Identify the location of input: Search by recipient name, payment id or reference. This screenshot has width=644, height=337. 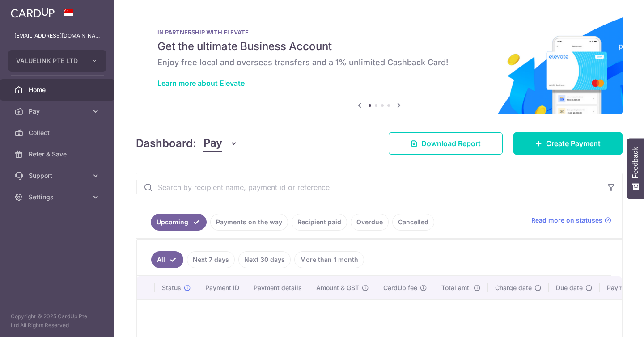
(369, 187).